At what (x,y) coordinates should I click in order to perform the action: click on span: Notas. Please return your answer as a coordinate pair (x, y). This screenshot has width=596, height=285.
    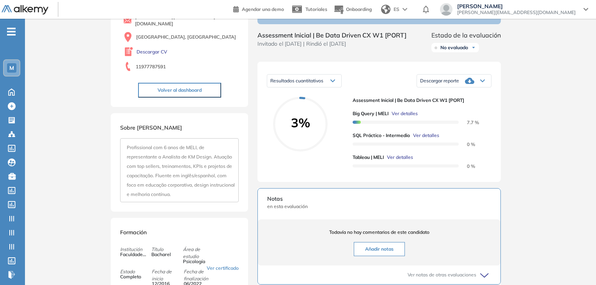
    Looking at the image, I should click on (379, 199).